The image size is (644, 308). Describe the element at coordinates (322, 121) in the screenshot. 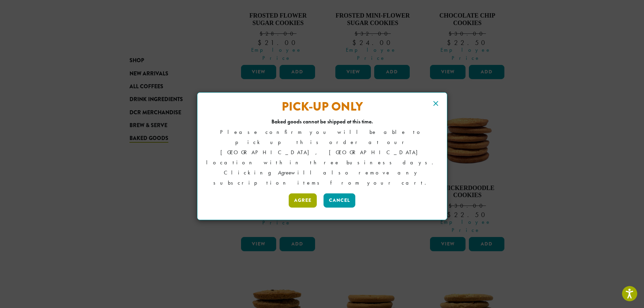

I see `strong: Baked goods cannot be shipped at this time.` at that location.